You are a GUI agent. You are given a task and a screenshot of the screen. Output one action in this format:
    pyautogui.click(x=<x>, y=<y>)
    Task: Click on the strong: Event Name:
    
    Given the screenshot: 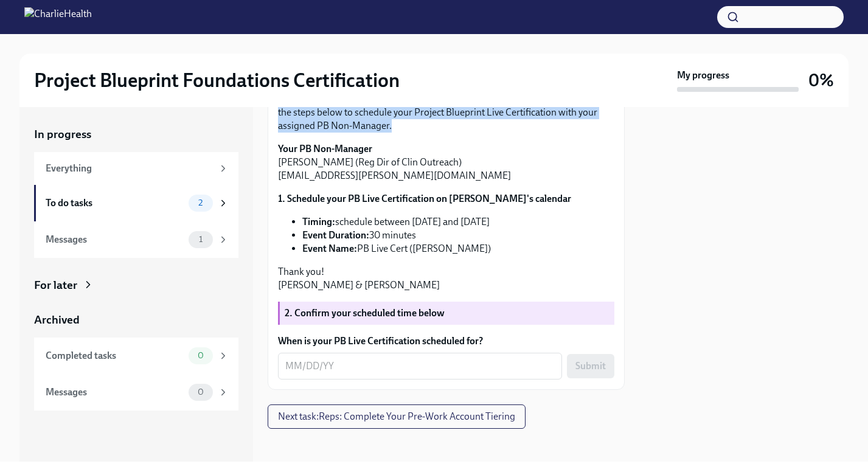 What is the action you would take?
    pyautogui.click(x=330, y=249)
    